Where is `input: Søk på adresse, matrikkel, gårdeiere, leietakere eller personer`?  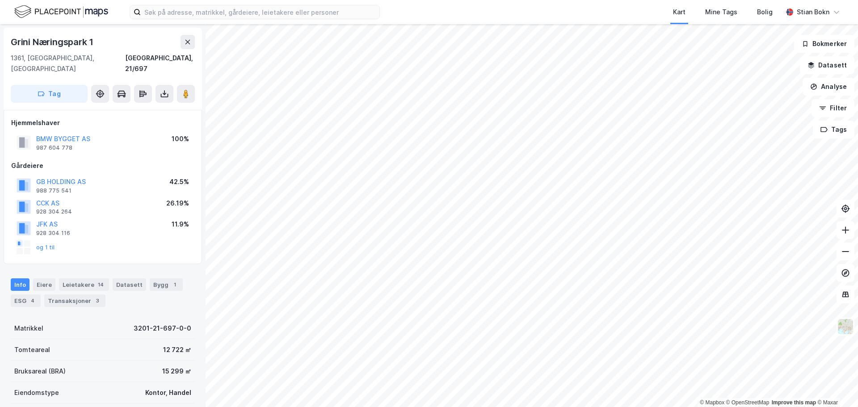 input: Søk på adresse, matrikkel, gårdeiere, leietakere eller personer is located at coordinates (260, 12).